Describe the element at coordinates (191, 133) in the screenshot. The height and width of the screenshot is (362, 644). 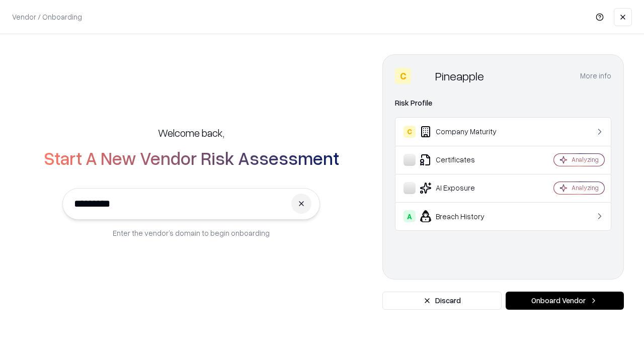
I see `h5: Welcome back,` at that location.